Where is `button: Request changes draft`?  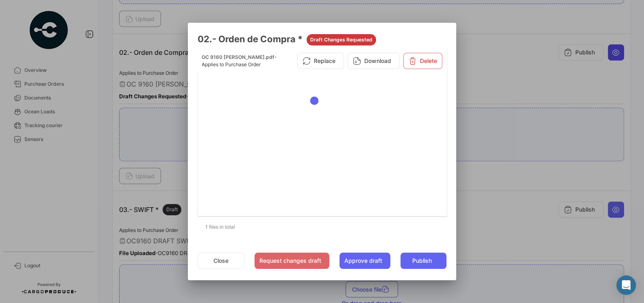
button: Request changes draft is located at coordinates (292, 261).